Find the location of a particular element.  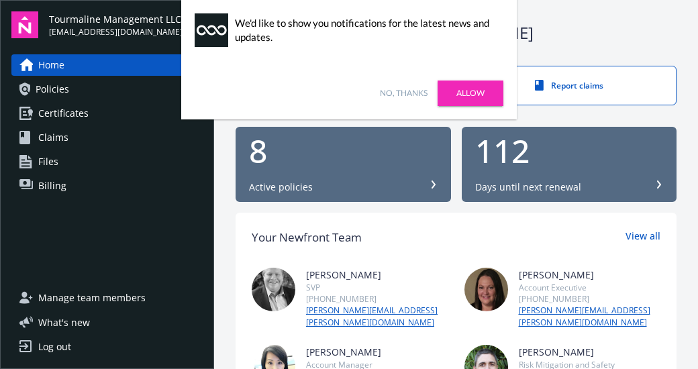

div: Active policies is located at coordinates (281, 187).